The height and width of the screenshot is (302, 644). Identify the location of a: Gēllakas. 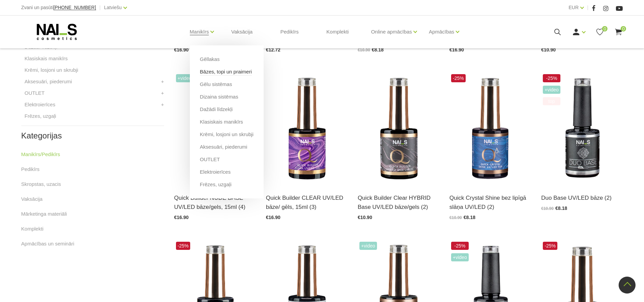
(210, 59).